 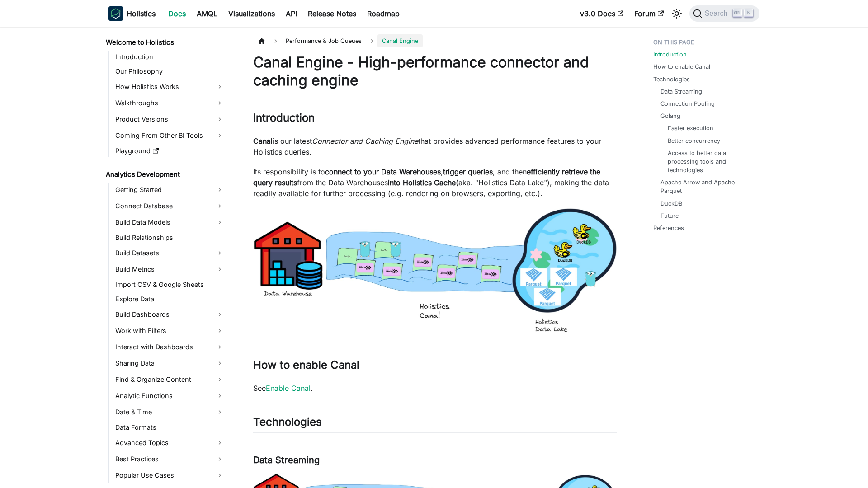 What do you see at coordinates (671, 203) in the screenshot?
I see `a: DuckDB` at bounding box center [671, 203].